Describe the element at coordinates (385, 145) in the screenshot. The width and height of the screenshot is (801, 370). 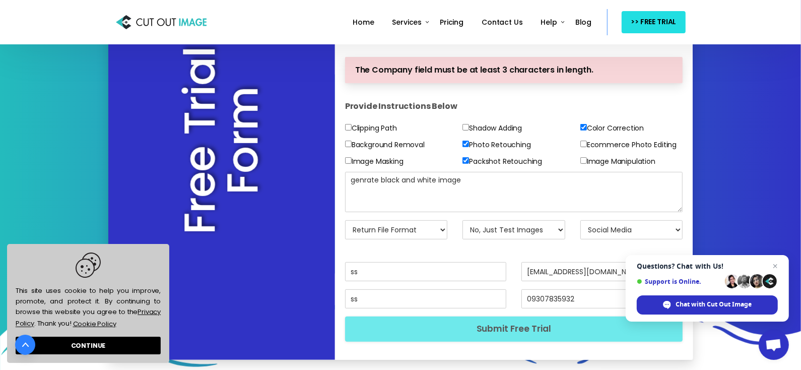
I see `label: Background Removal` at that location.